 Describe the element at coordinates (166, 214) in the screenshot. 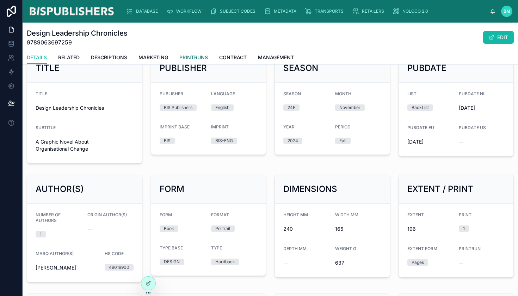

I see `span: FORM` at that location.